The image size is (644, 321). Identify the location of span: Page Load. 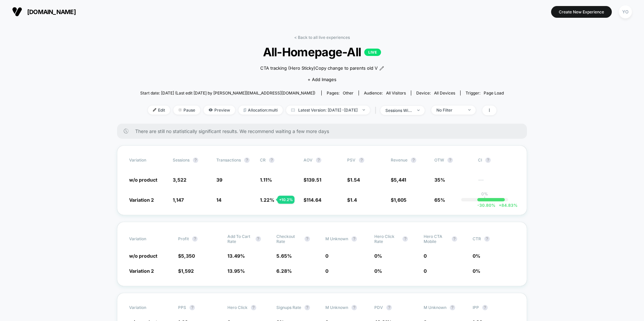
(494, 93).